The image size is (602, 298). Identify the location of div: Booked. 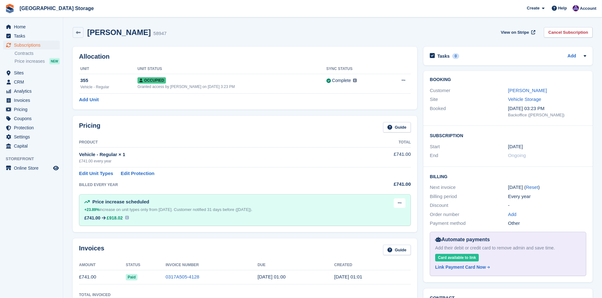
(468, 112).